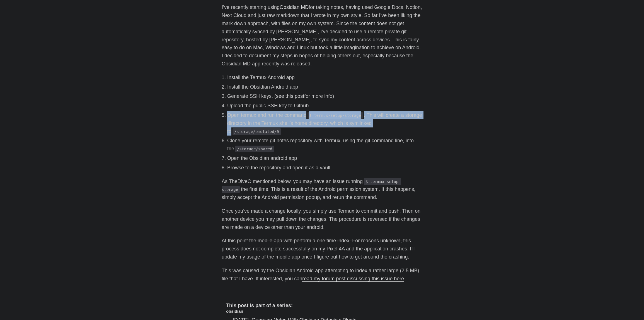  What do you see at coordinates (324, 158) in the screenshot?
I see `li: Open the Obsidian android app` at bounding box center [324, 158].